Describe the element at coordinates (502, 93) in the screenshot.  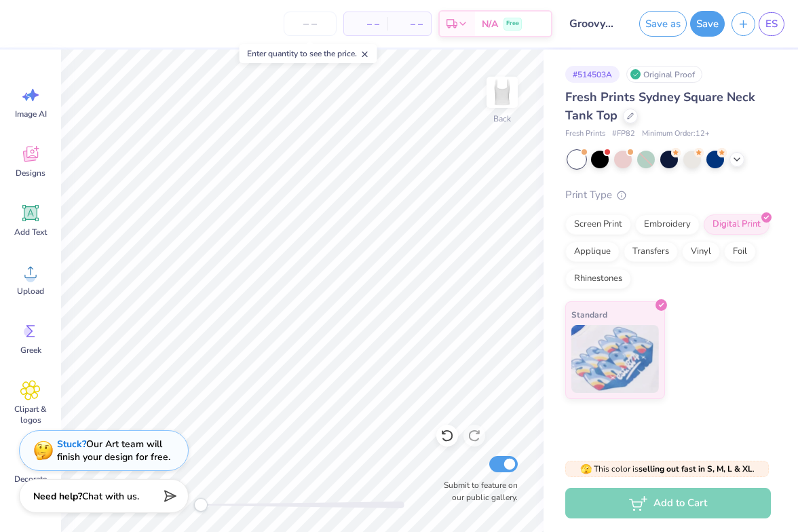
I see `img: Back` at that location.